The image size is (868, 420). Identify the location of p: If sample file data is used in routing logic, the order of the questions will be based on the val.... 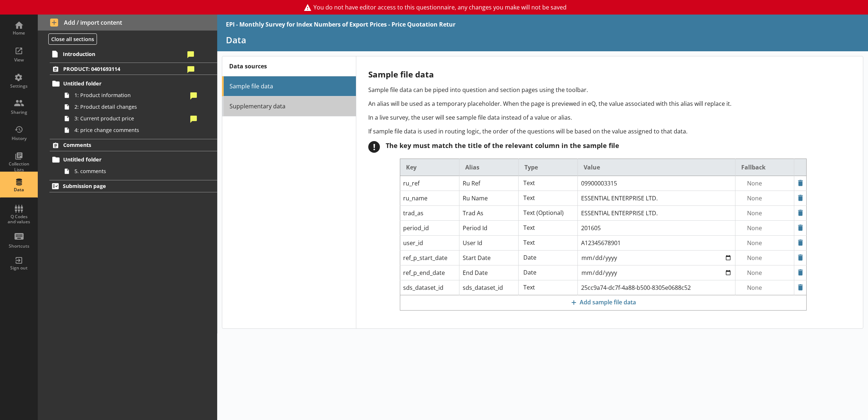
(603, 131).